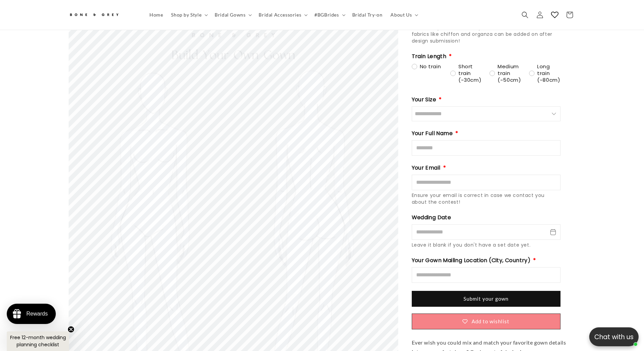  What do you see at coordinates (367, 15) in the screenshot?
I see `span: Bridal Try-on` at bounding box center [367, 15].